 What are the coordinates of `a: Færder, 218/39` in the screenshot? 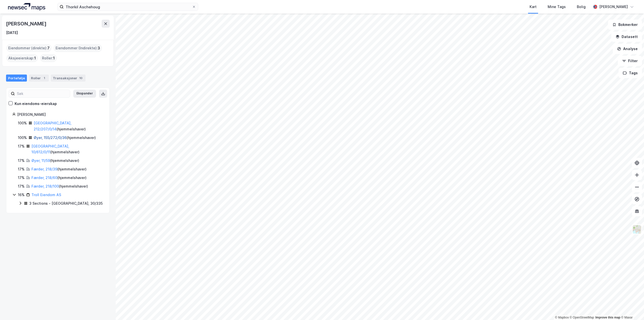 It's located at (44, 169).